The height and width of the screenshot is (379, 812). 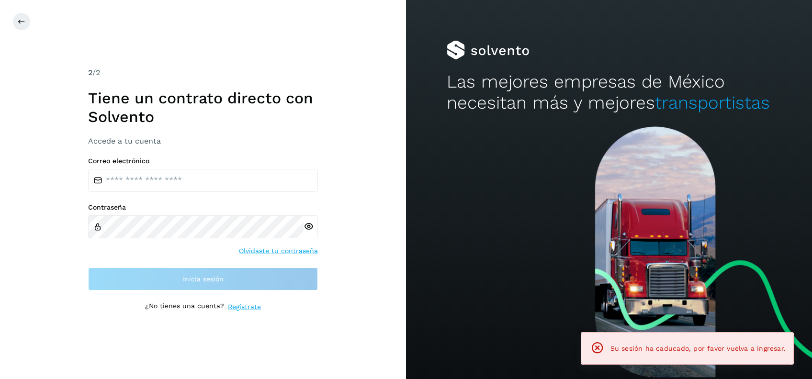 What do you see at coordinates (203, 107) in the screenshot?
I see `h1: Tiene un contrato directo con Solvento` at bounding box center [203, 107].